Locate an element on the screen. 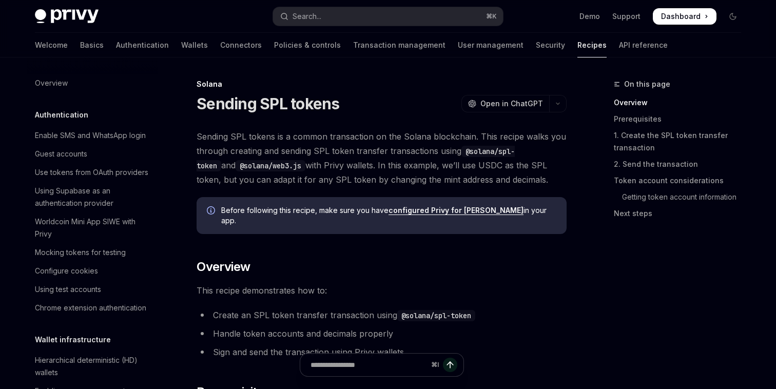 This screenshot has height=389, width=776. li: Create an SPL token transfer transaction using is located at coordinates (381, 315).